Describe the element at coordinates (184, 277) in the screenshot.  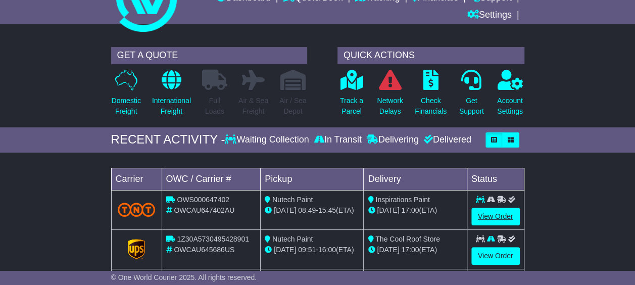
I see `span: © One World Courier 2025. All rights reserved.` at that location.